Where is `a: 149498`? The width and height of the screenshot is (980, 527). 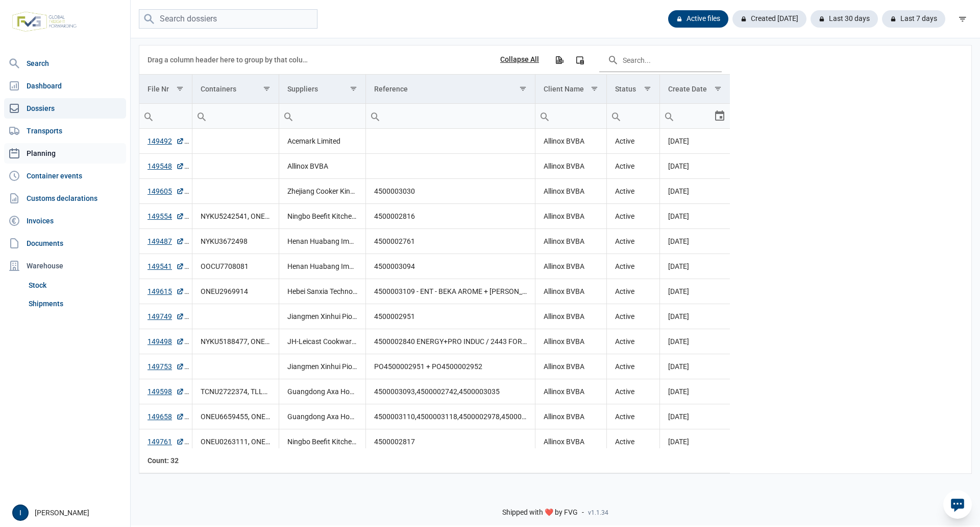 a: 149498 is located at coordinates (166, 341).